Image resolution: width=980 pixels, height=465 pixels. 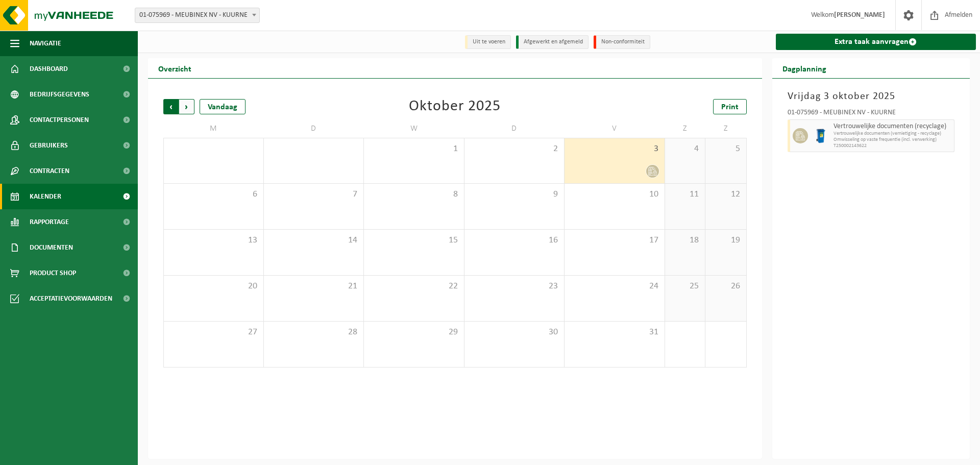 What do you see at coordinates (213, 240) in the screenshot?
I see `span: 13` at bounding box center [213, 240].